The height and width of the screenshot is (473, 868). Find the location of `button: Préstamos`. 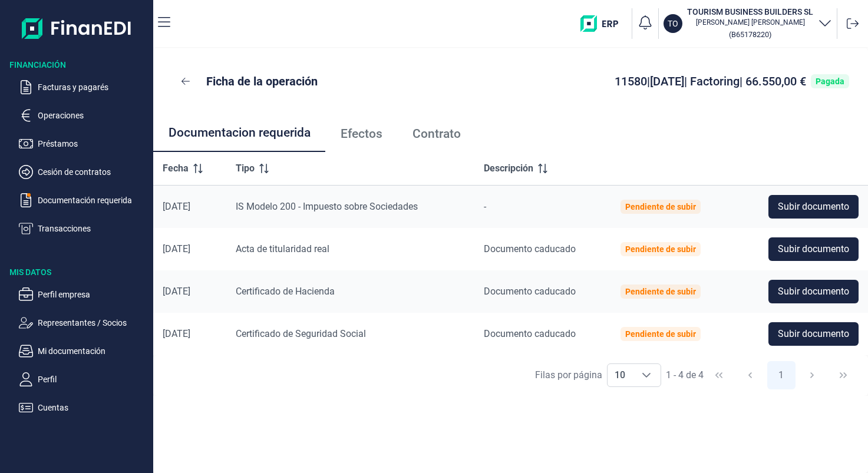

button: Préstamos is located at coordinates (84, 143).